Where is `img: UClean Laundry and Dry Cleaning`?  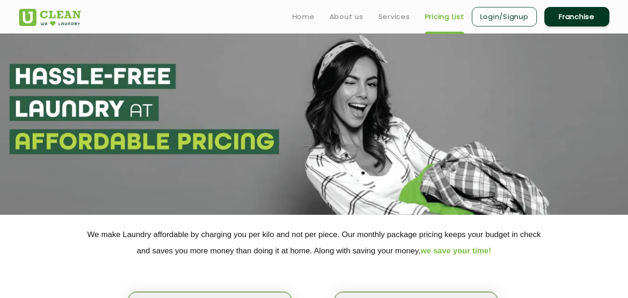 img: UClean Laundry and Dry Cleaning is located at coordinates (50, 17).